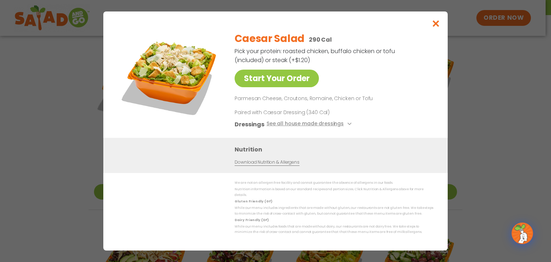 The width and height of the screenshot is (551, 262). I want to click on img: wpChatIcon, so click(523, 233).